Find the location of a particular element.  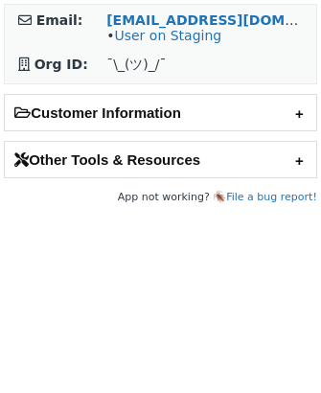

strong: Org ID: is located at coordinates (61, 64).